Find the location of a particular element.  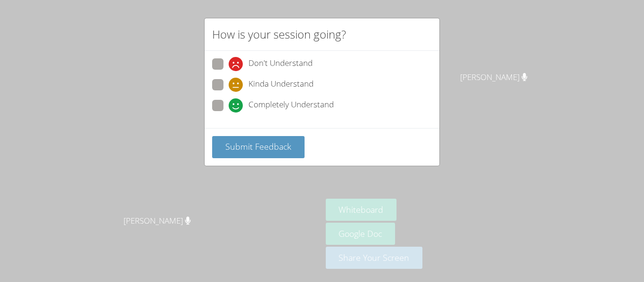

span: Kinda Understand is located at coordinates (281, 85).